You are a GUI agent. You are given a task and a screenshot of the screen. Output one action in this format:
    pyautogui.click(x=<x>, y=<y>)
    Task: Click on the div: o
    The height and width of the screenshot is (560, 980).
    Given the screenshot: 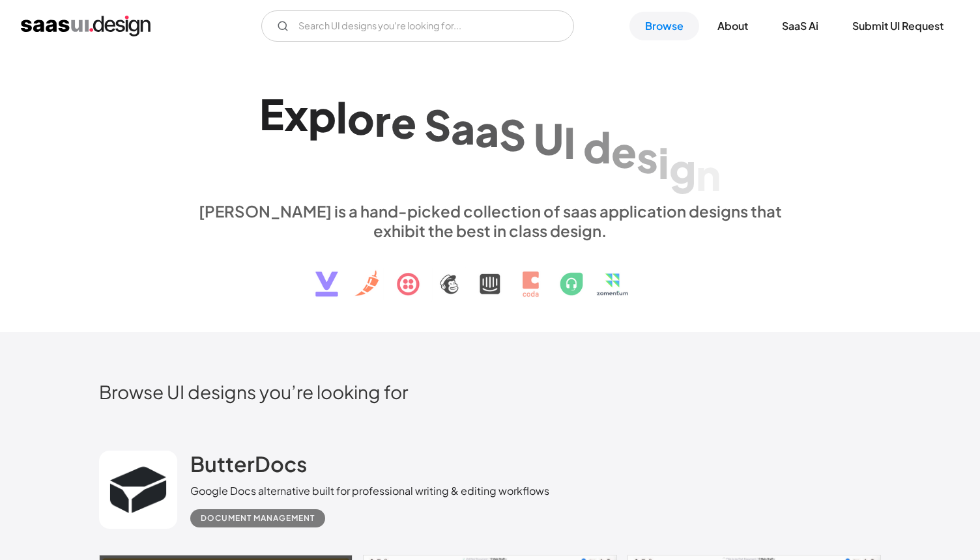 What is the action you would take?
    pyautogui.click(x=361, y=118)
    